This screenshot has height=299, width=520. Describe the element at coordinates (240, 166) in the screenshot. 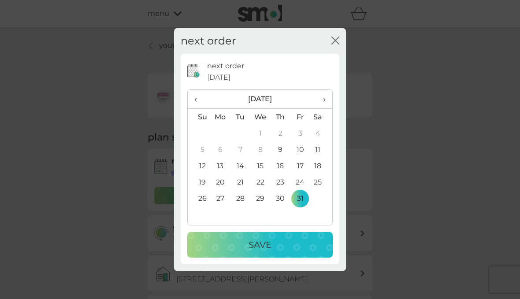

I see `td: 14` at that location.